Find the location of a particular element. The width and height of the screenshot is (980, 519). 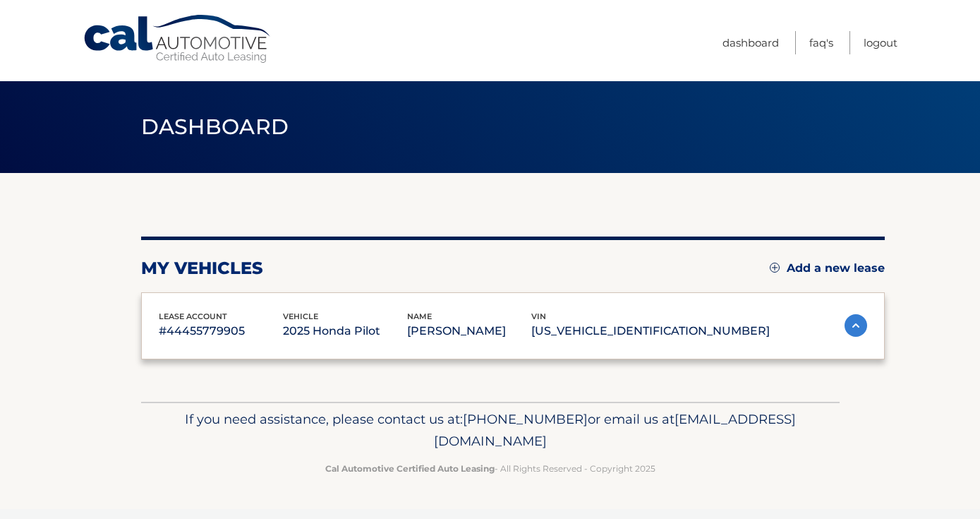

p: - All Rights Reserved - Copyright 2025 is located at coordinates (490, 468).